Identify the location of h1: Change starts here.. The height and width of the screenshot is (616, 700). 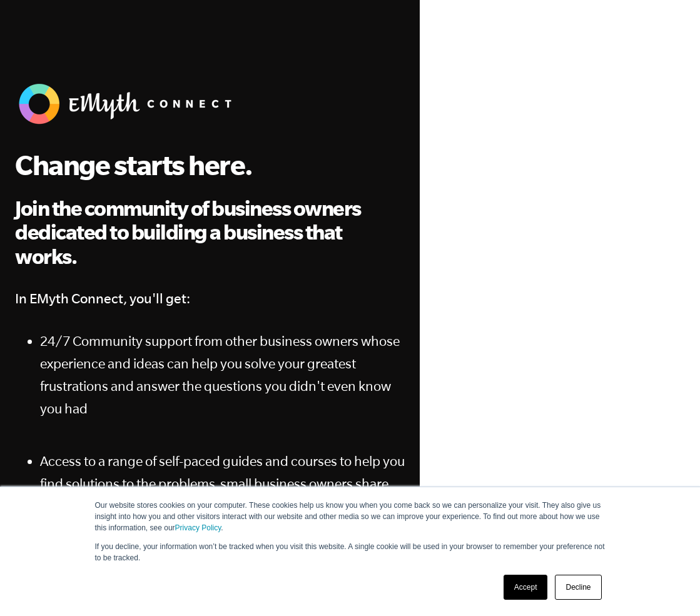
(210, 164).